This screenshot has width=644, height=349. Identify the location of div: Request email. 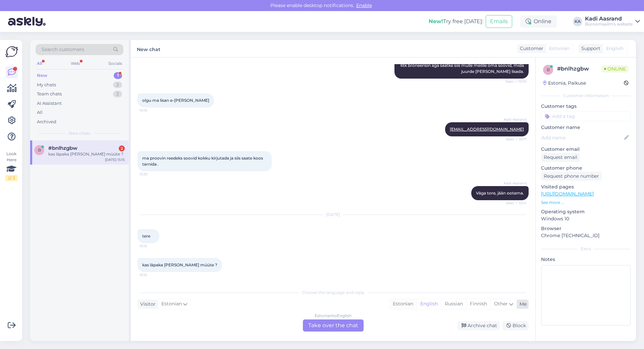
(560, 157).